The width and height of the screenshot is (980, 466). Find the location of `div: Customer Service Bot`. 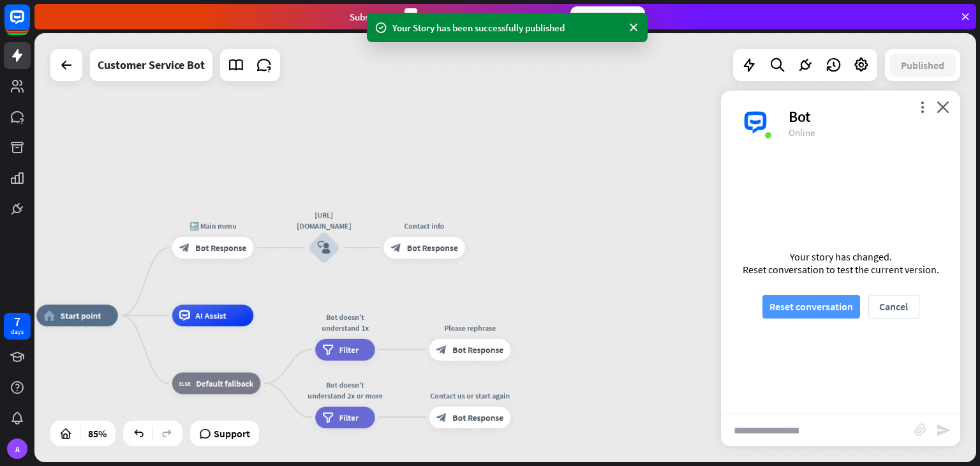

div: Customer Service Bot is located at coordinates (151, 65).